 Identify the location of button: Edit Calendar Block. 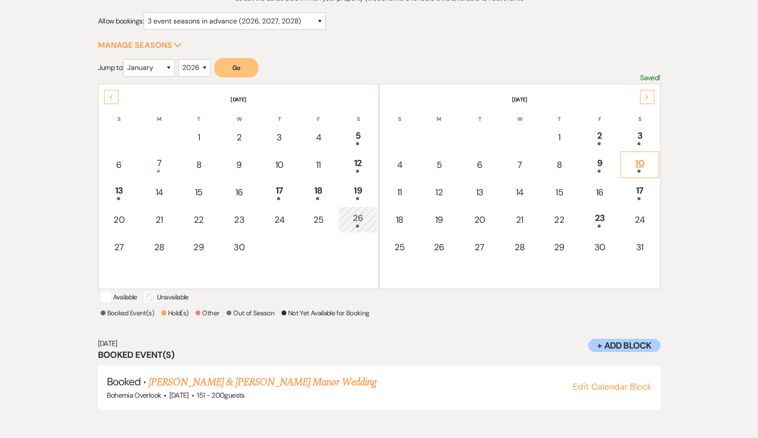
(612, 387).